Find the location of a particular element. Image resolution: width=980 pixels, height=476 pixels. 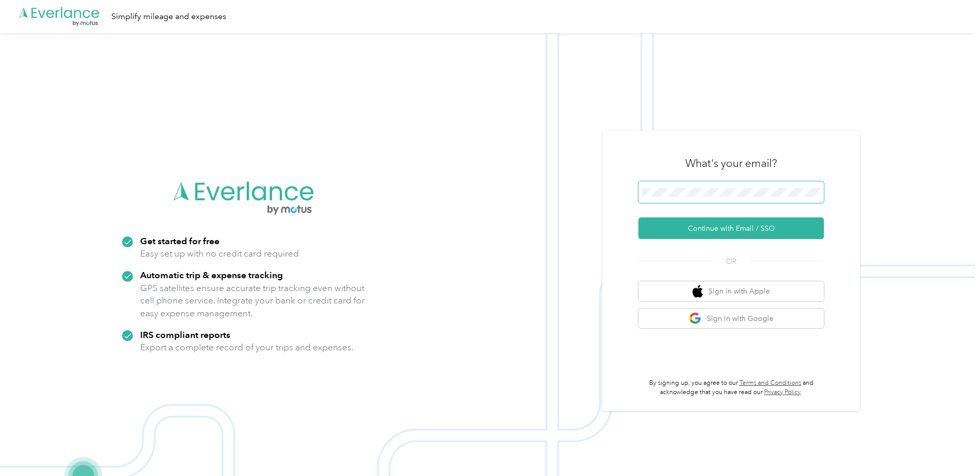

a: Terms and Conditions is located at coordinates (770, 383).